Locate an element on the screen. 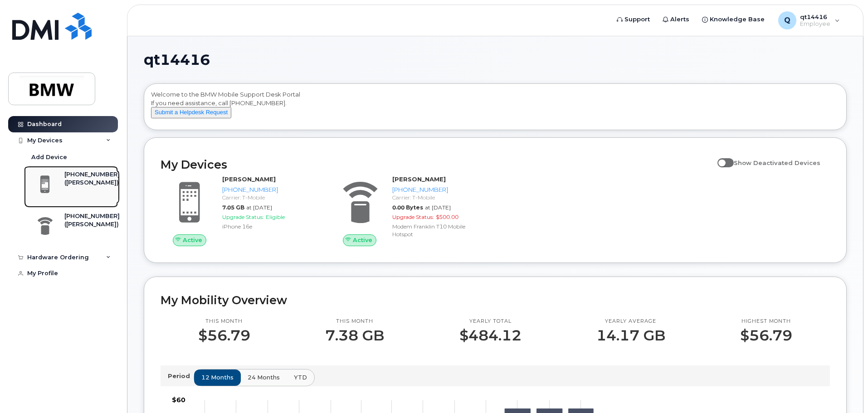  h2: My Mobility Overview is located at coordinates (495, 300).